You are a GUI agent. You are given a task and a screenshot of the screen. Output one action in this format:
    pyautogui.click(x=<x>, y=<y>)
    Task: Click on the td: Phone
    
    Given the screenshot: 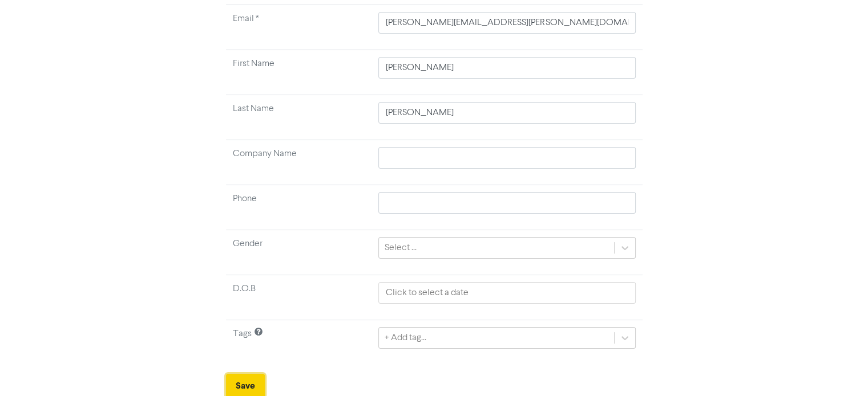 What is the action you would take?
    pyautogui.click(x=299, y=207)
    